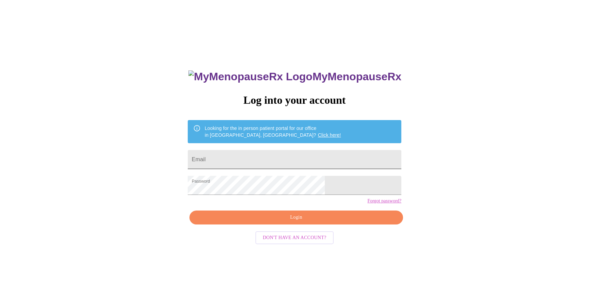 This screenshot has width=589, height=284. What do you see at coordinates (296, 217) in the screenshot?
I see `span: Login` at bounding box center [296, 217].